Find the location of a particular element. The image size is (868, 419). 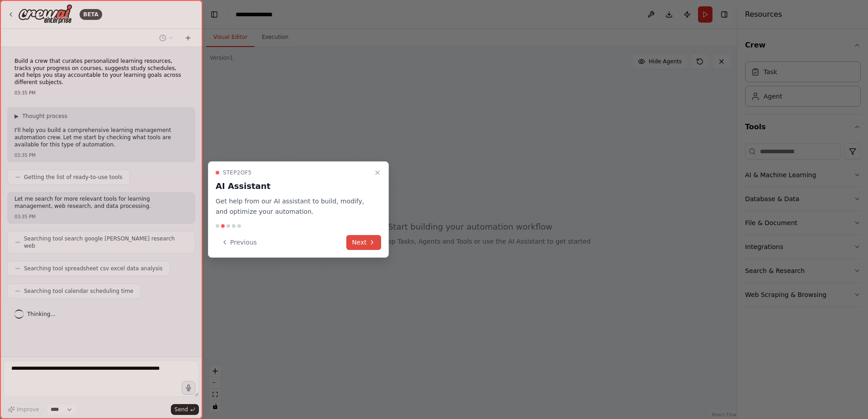

button: Previous is located at coordinates (239, 242).